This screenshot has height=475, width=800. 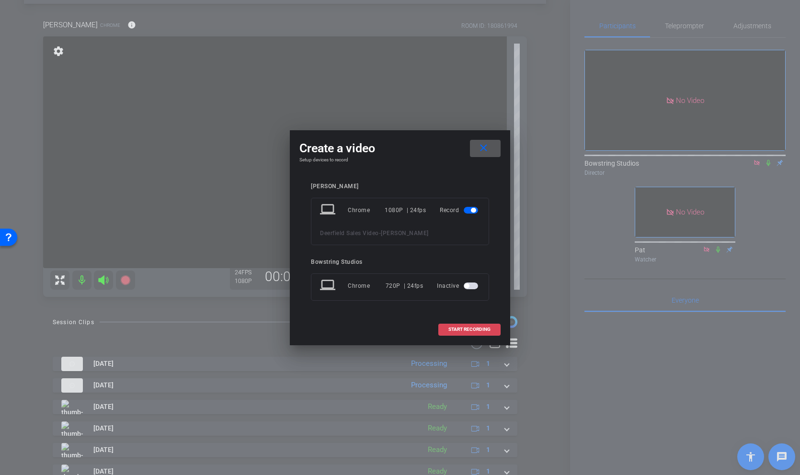 What do you see at coordinates (404, 286) in the screenshot?
I see `div: 720P | 24fps` at bounding box center [404, 286].